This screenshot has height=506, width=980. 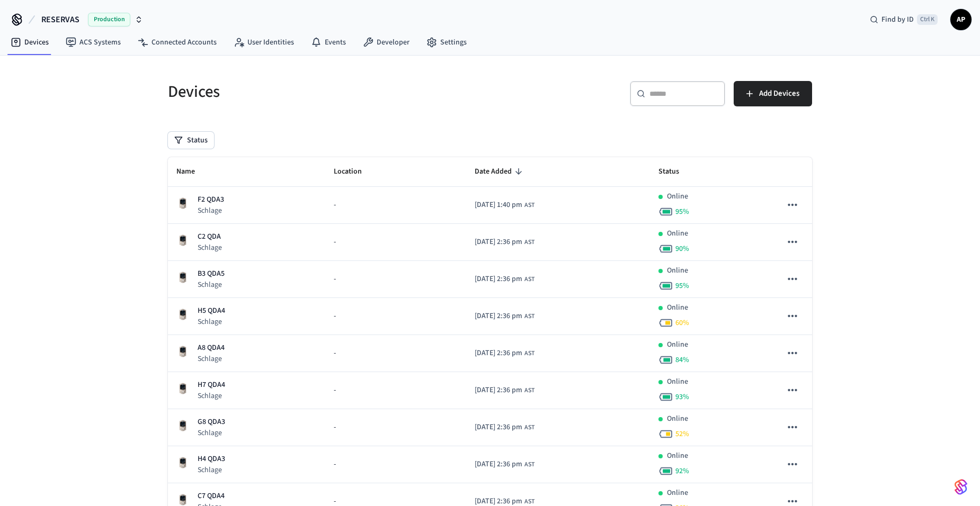 I want to click on a: Connected Accounts, so click(x=177, y=42).